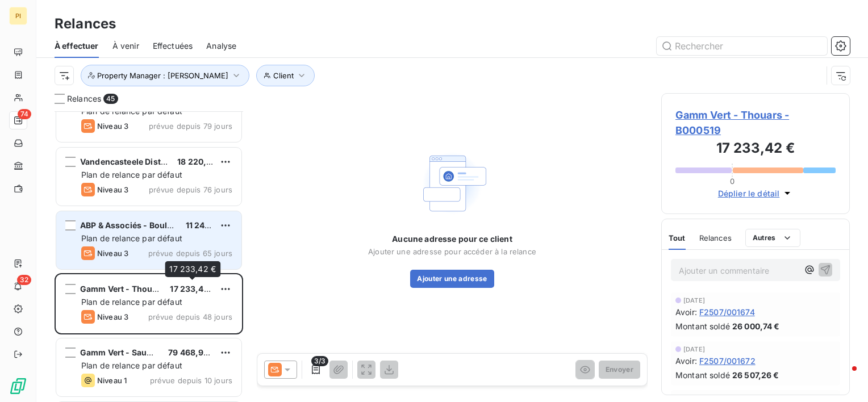 The image size is (868, 402). What do you see at coordinates (772, 238) in the screenshot?
I see `button: Autres` at bounding box center [772, 238].